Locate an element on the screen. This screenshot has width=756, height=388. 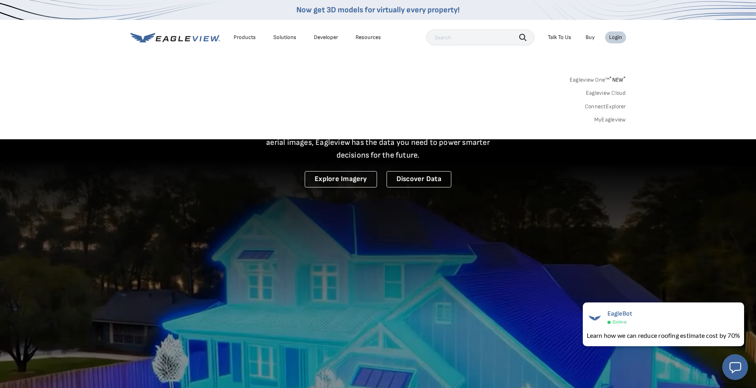
span: Online is located at coordinates (620, 322).